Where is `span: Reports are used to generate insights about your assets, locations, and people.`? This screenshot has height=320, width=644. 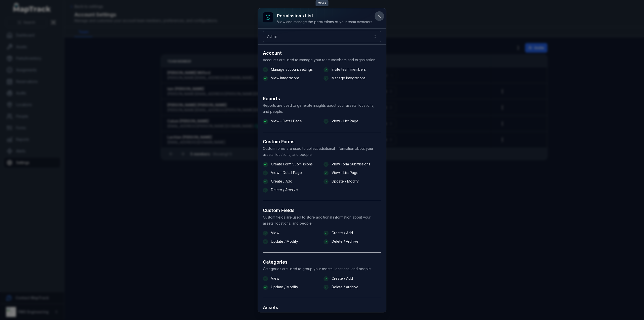
span: Reports are used to generate insights about your assets, locations, and people. is located at coordinates (318, 108).